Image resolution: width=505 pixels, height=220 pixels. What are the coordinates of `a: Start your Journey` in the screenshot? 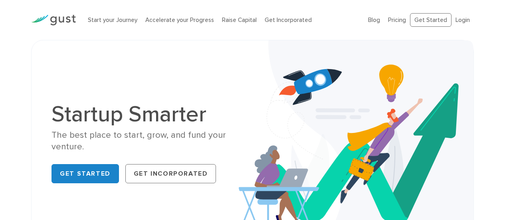 It's located at (113, 20).